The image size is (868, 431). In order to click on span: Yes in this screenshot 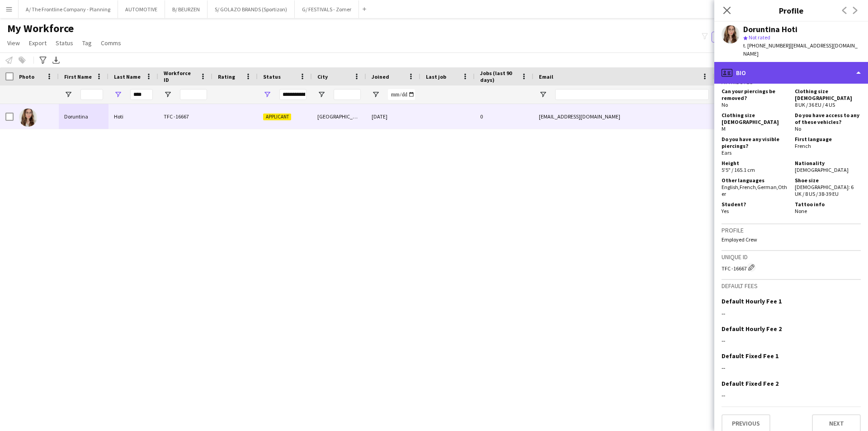, I will do `click(725, 211)`.